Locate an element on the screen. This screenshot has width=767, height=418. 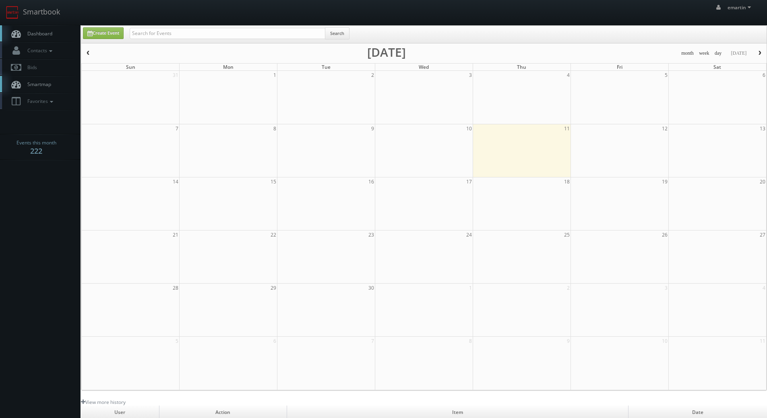
span: 22 is located at coordinates (273, 235).